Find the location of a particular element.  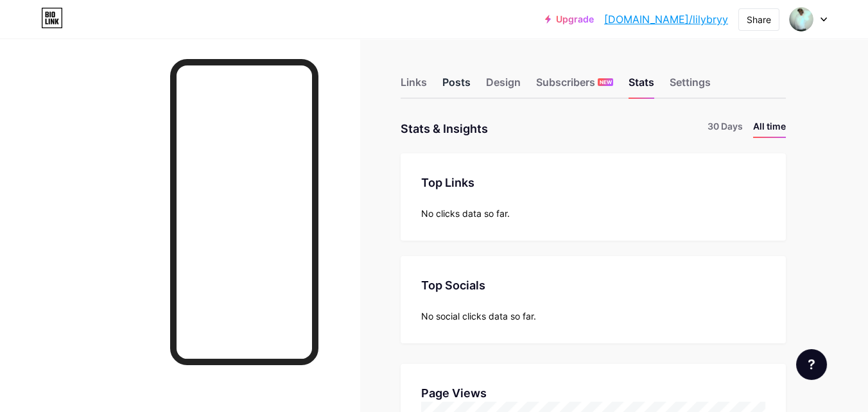

div: Page Views is located at coordinates (594, 393).